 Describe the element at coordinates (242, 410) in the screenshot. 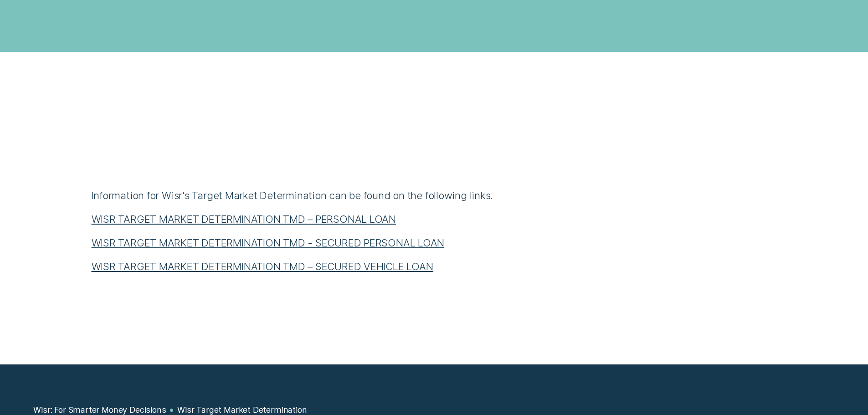

I see `div: Wisr Target Market Determination` at that location.